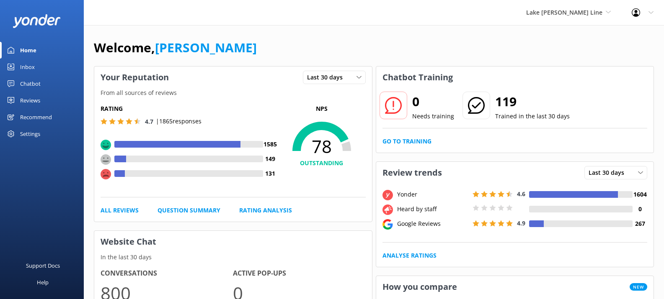 This screenshot has height=299, width=664. I want to click on img: yonder-white-logo.png, so click(36, 21).